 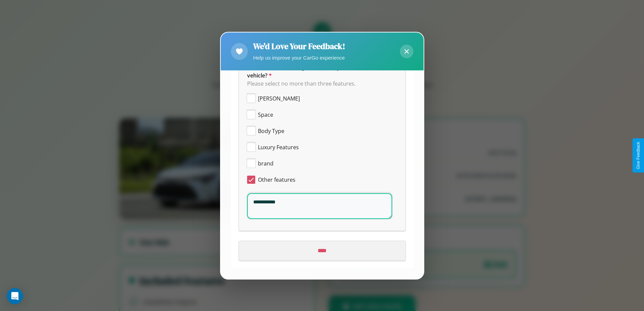 I want to click on span: Other features, so click(x=276, y=180).